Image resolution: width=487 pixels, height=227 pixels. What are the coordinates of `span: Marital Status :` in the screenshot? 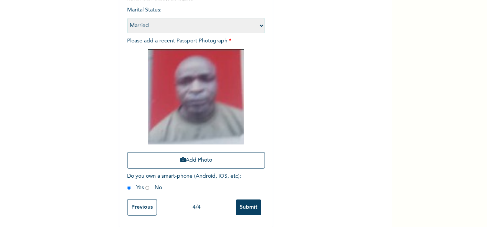 It's located at (196, 18).